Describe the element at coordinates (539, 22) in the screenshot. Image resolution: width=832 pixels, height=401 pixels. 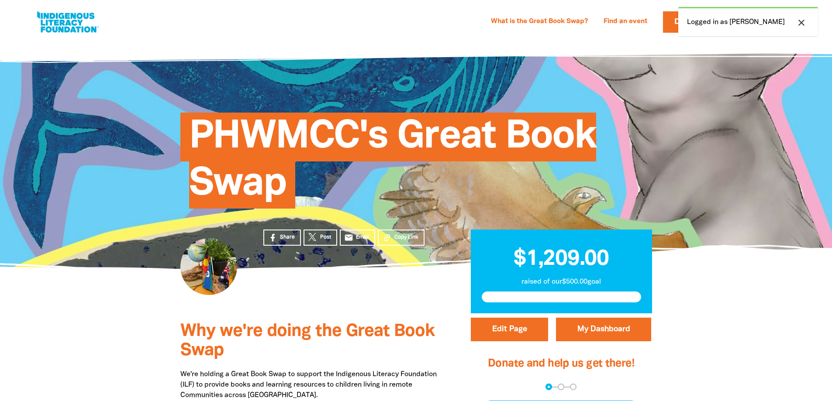
I see `a: What is the Great Book Swap?` at that location.